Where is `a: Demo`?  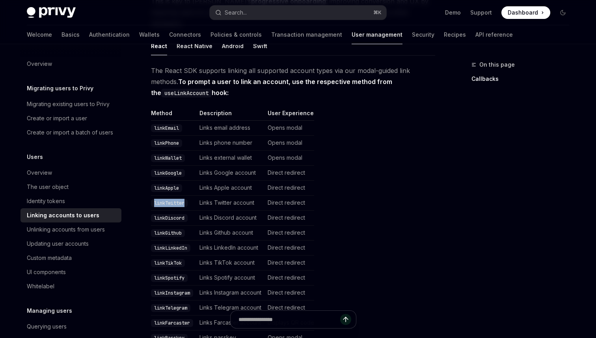
a: Demo is located at coordinates (453, 13).